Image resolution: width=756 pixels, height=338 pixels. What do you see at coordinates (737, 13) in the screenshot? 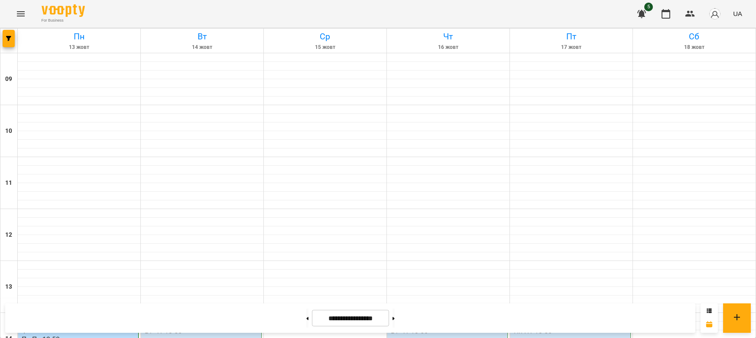
I see `span: UA` at bounding box center [737, 13].